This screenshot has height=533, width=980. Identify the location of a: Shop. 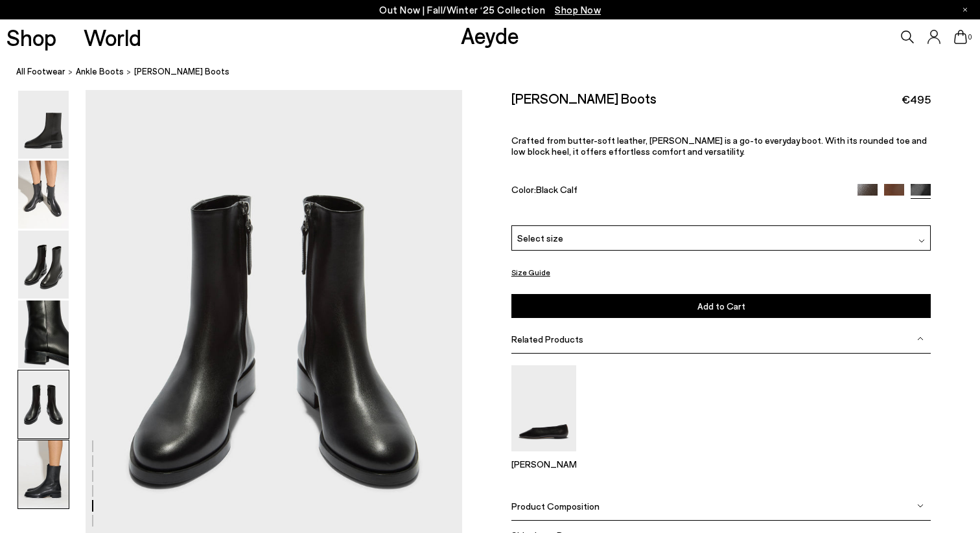
(31, 37).